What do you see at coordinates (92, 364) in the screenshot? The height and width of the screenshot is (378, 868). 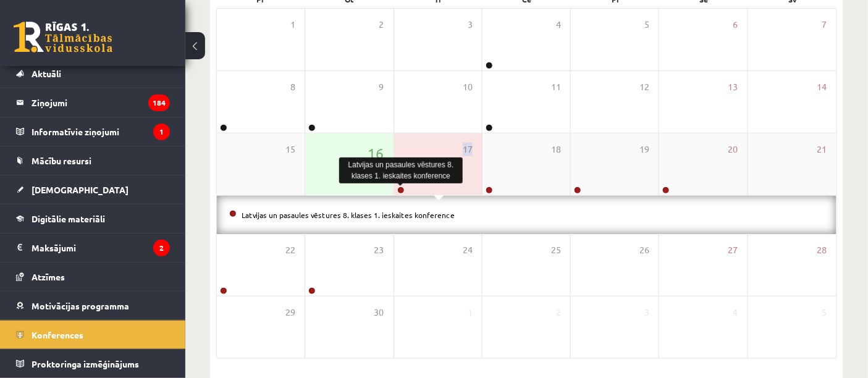 I see `a: Proktoringa izmēģinājums` at bounding box center [92, 364].